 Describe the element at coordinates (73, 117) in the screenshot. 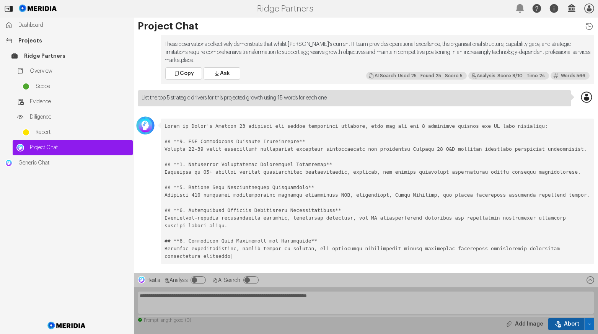

I see `a: Diligence` at that location.